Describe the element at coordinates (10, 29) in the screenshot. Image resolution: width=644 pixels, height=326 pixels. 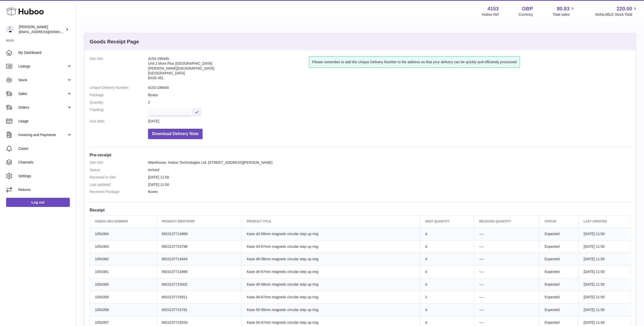
I see `img: sales@kasefilters.com` at that location.